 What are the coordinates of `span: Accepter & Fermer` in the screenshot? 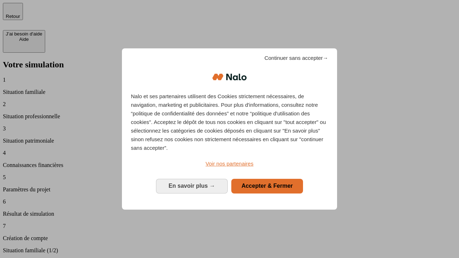 It's located at (267, 186).